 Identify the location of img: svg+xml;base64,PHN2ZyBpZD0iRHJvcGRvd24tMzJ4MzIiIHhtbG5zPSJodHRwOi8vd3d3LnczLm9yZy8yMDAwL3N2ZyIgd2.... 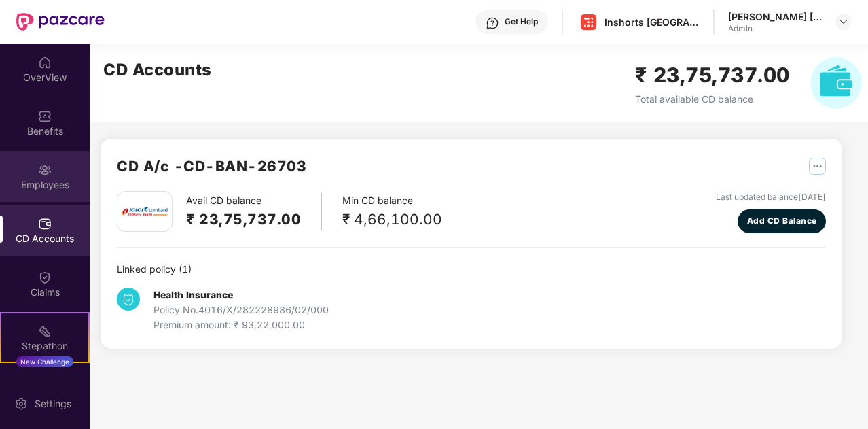
(844, 21).